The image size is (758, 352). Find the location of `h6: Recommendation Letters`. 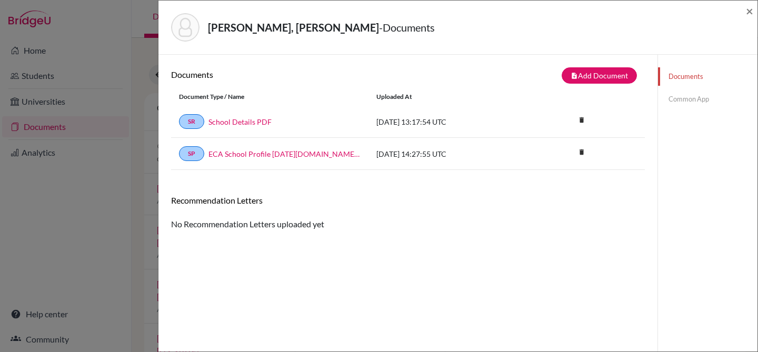

h6: Recommendation Letters is located at coordinates (408, 200).